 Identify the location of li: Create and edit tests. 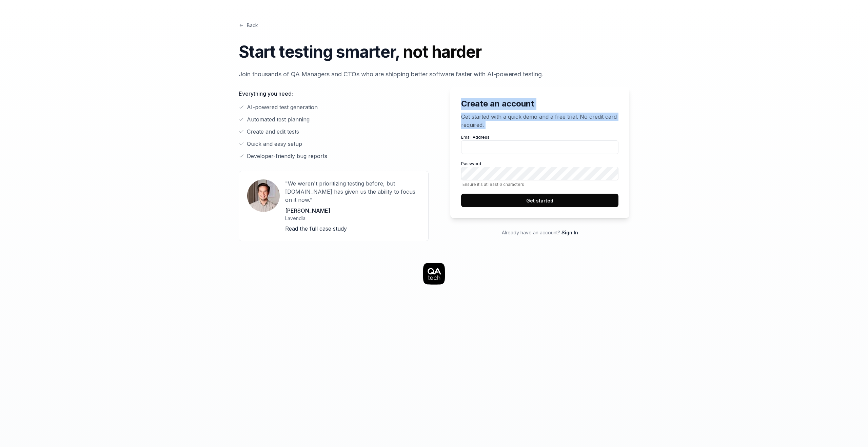
(334, 132).